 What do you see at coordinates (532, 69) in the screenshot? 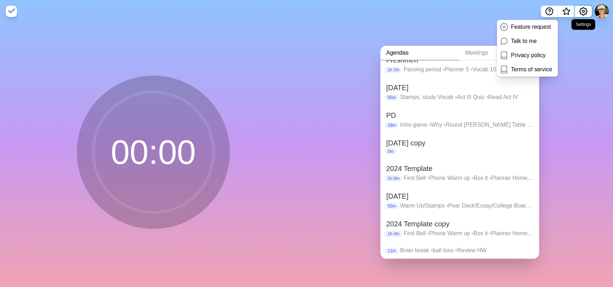
I see `p: Terms of service` at bounding box center [532, 69].